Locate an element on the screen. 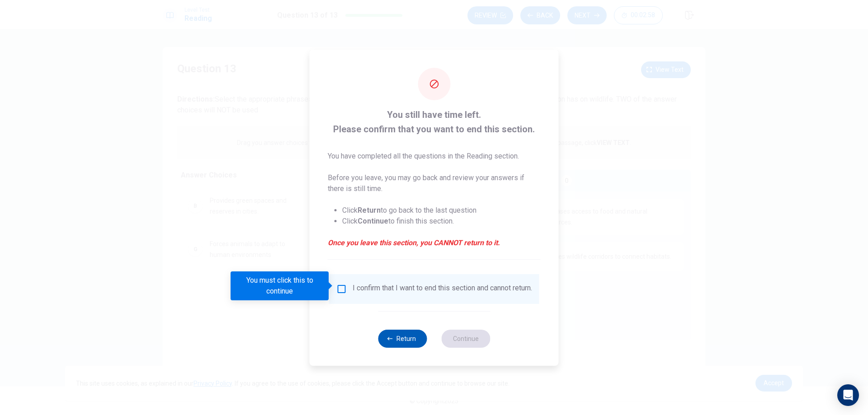  strong: Return is located at coordinates (369, 210).